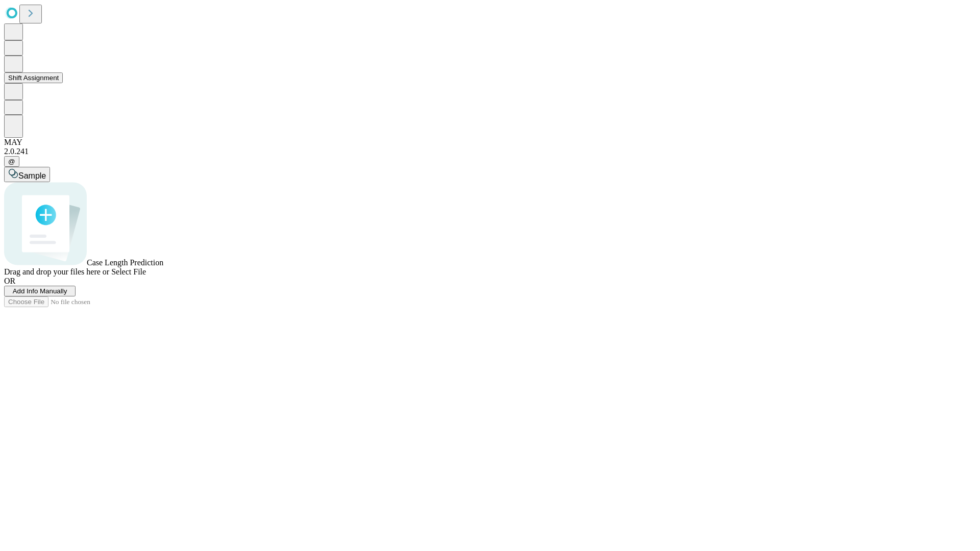 This screenshot has width=980, height=551. What do you see at coordinates (490, 151) in the screenshot?
I see `div: 2.0.241` at bounding box center [490, 151].